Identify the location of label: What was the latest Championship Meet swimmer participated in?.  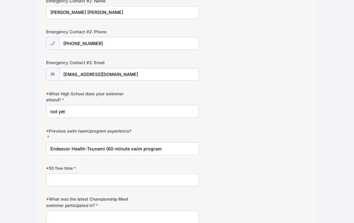
(90, 202).